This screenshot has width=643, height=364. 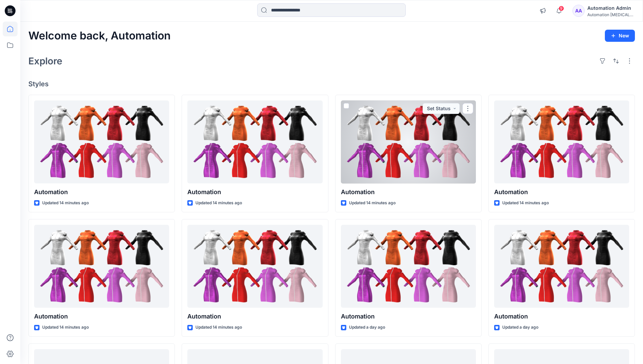 I want to click on div: AA, so click(x=578, y=11).